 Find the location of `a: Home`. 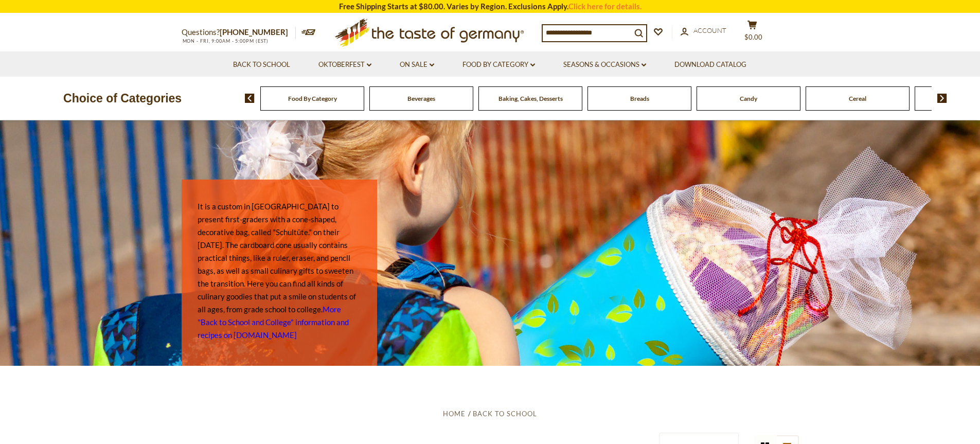

a: Home is located at coordinates (454, 414).